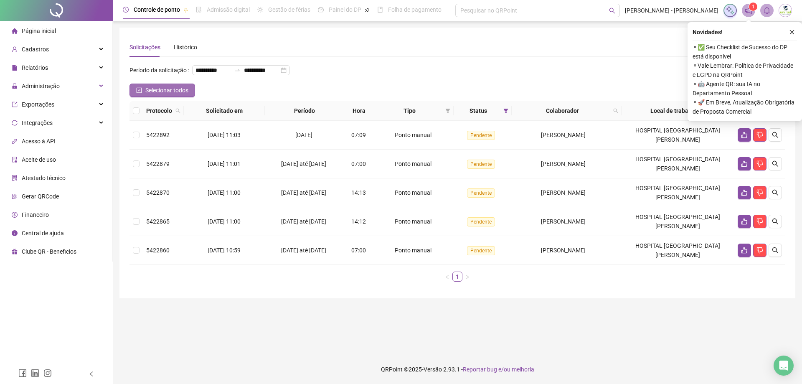 This screenshot has width=802, height=384. I want to click on sup: 1, so click(754, 7).